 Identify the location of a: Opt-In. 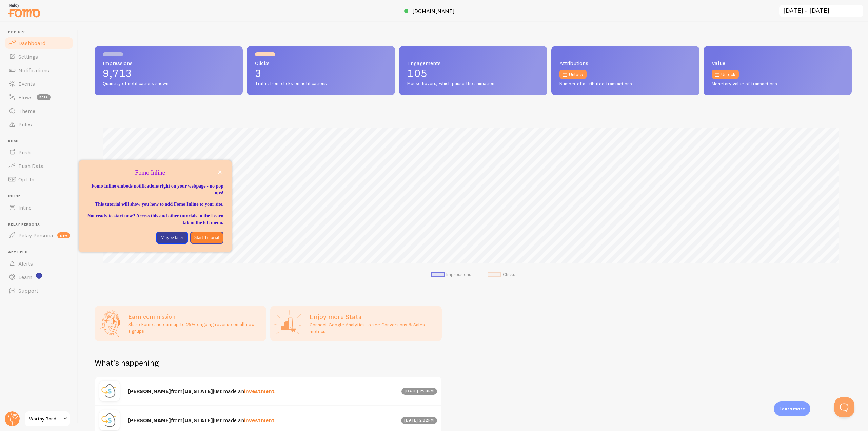
(39, 179).